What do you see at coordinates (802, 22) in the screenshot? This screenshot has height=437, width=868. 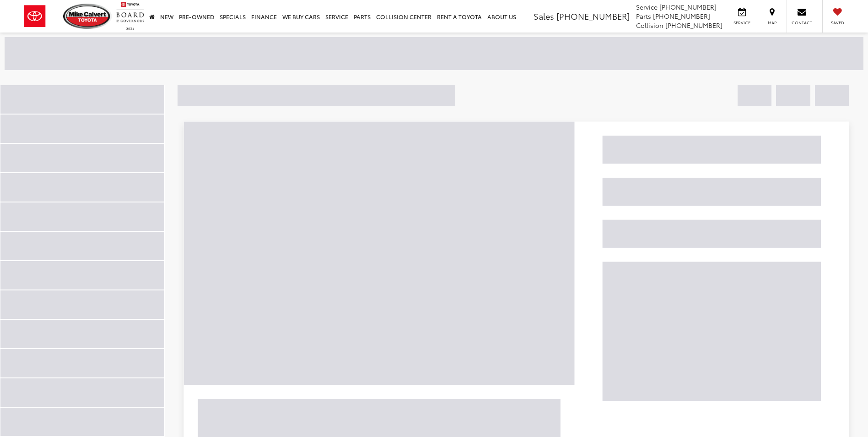 I see `span: Contact` at bounding box center [802, 22].